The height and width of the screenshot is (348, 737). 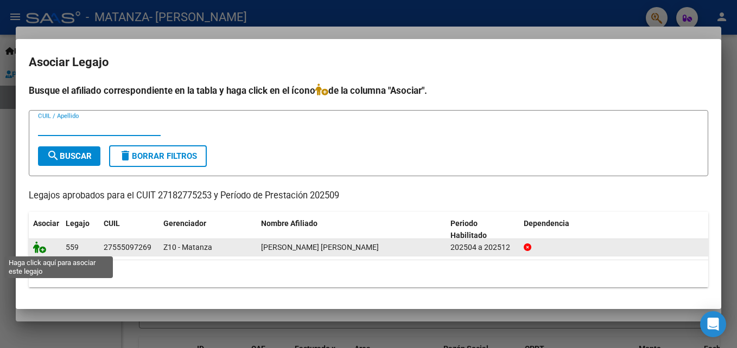 What do you see at coordinates (320, 247) in the screenshot?
I see `span: ARIAS SELENA LUISANA` at bounding box center [320, 247].